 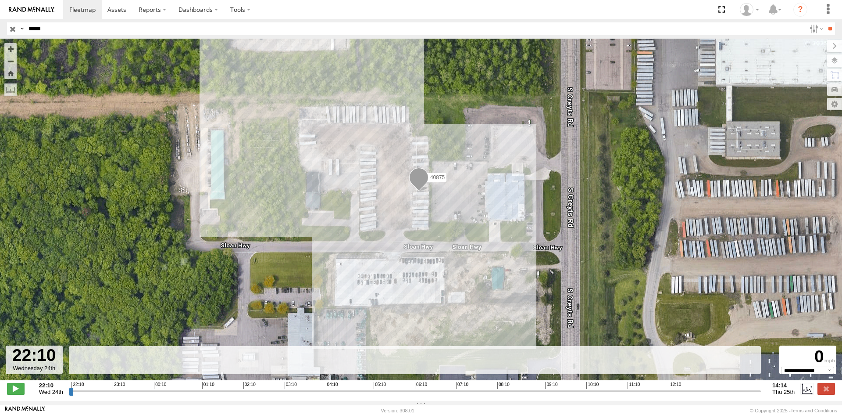 What do you see at coordinates (835, 104) in the screenshot?
I see `label: Map Settings` at bounding box center [835, 104].